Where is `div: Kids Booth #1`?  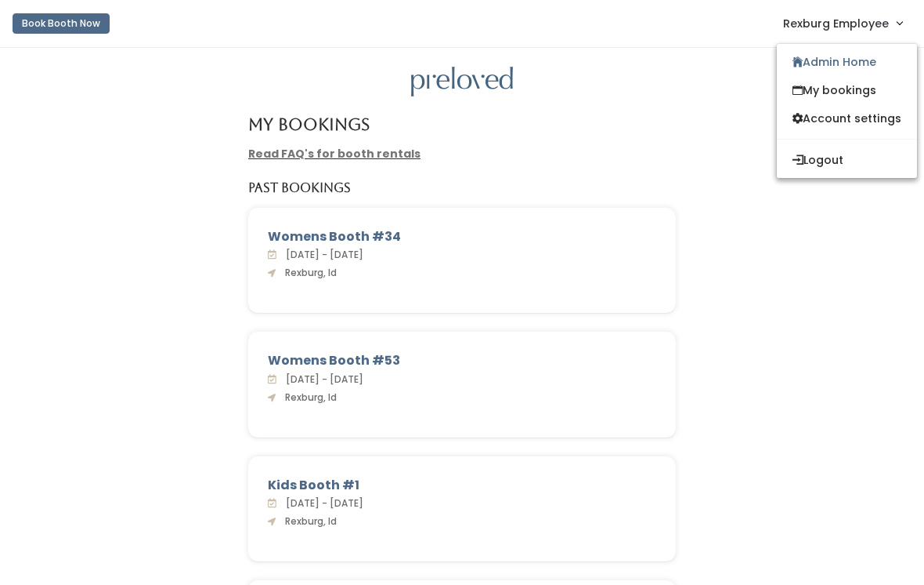 div: Kids Booth #1 is located at coordinates (462, 485).